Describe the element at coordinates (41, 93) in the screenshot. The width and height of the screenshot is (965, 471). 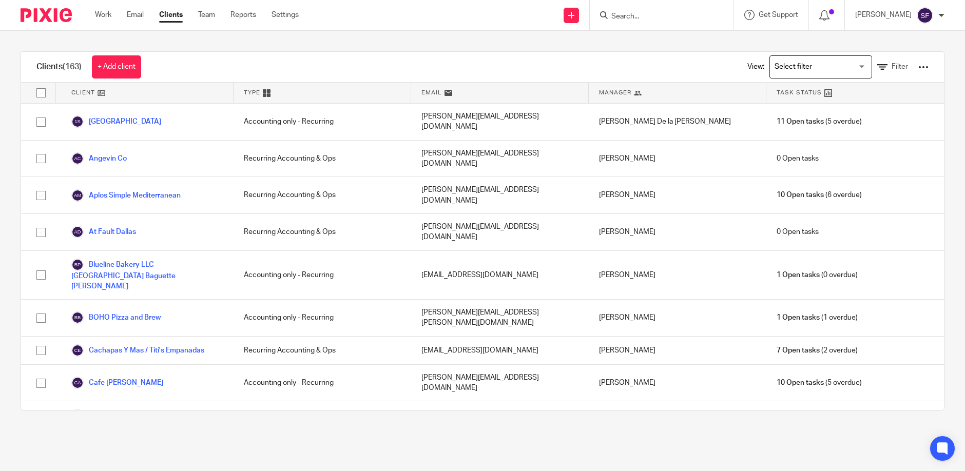
I see `input: Select all` at that location.